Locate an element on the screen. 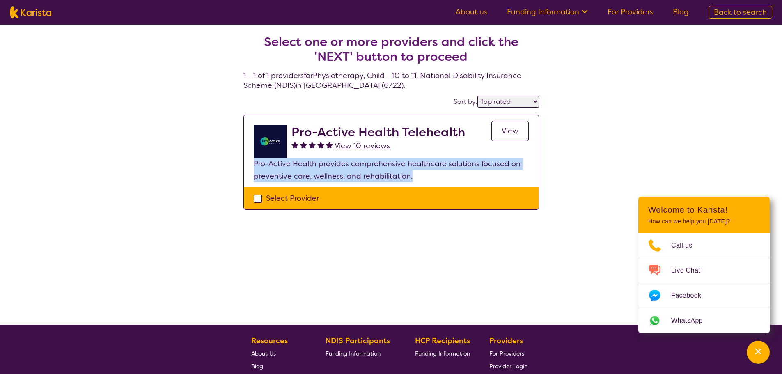  span: About Us is located at coordinates (264, 354).